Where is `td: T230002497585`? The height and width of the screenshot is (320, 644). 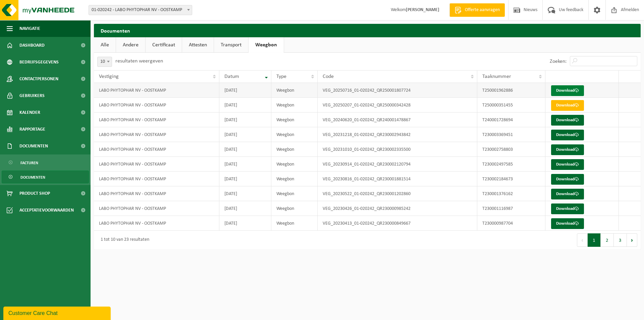
td: T230002497585 is located at coordinates (511, 164).